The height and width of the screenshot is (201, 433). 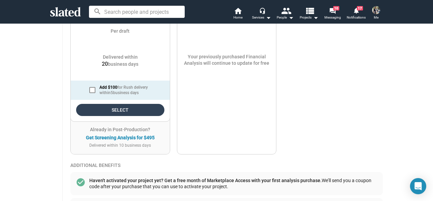 I want to click on input: Search people and projects, so click(x=137, y=12).